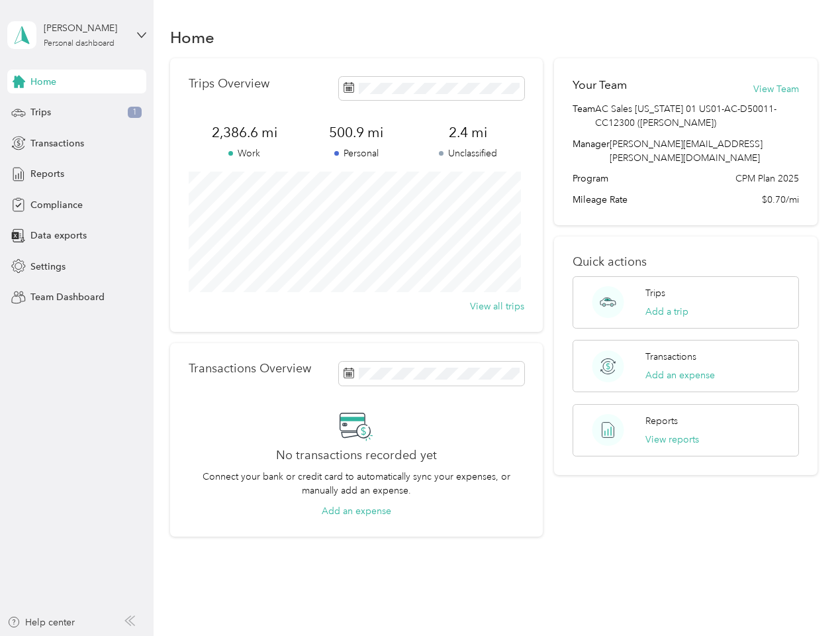 The height and width of the screenshot is (636, 840). I want to click on span: Team Dashboard, so click(67, 296).